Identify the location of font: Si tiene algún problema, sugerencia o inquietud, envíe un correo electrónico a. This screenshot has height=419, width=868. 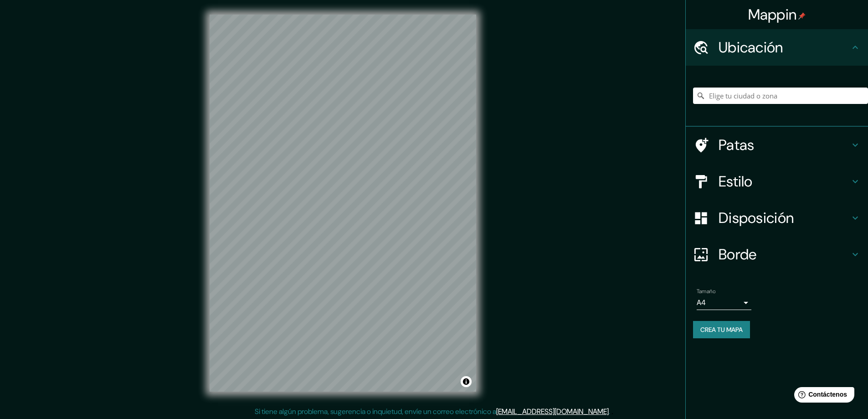
(376, 412).